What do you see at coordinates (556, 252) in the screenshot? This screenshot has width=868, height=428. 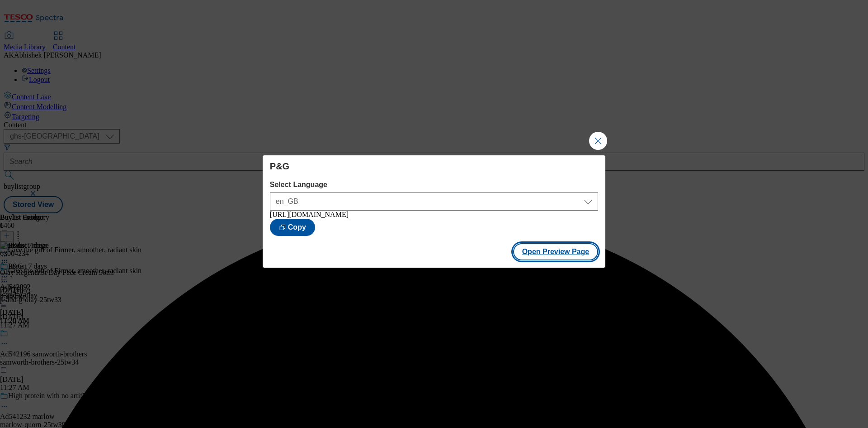 I see `button: Open Preview Page` at bounding box center [556, 252].